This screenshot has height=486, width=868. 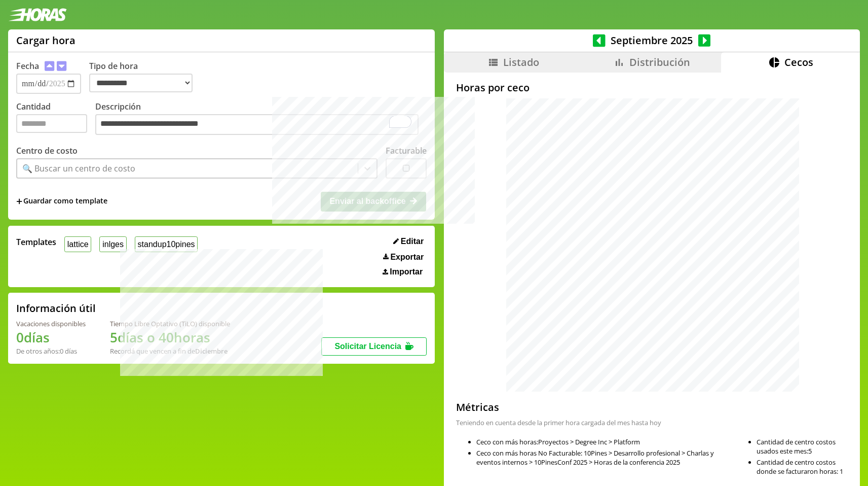 I want to click on span: Septiembre 2025, so click(x=651, y=40).